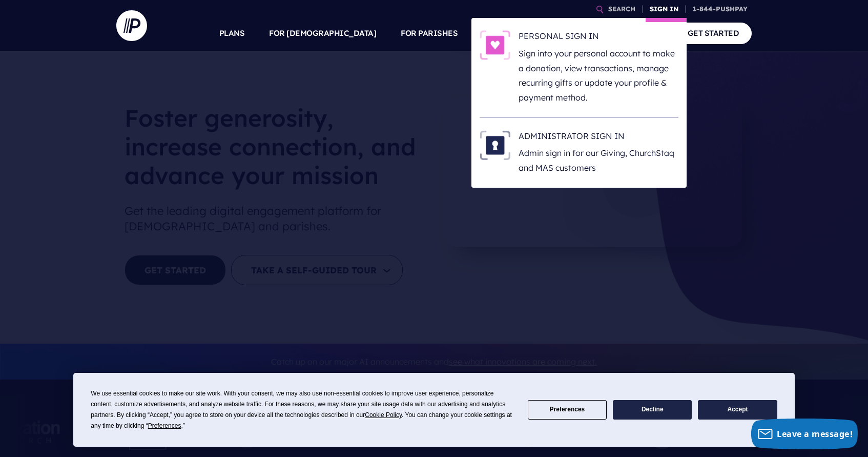 This screenshot has height=457, width=868. What do you see at coordinates (652, 410) in the screenshot?
I see `button: Decline` at bounding box center [652, 410].